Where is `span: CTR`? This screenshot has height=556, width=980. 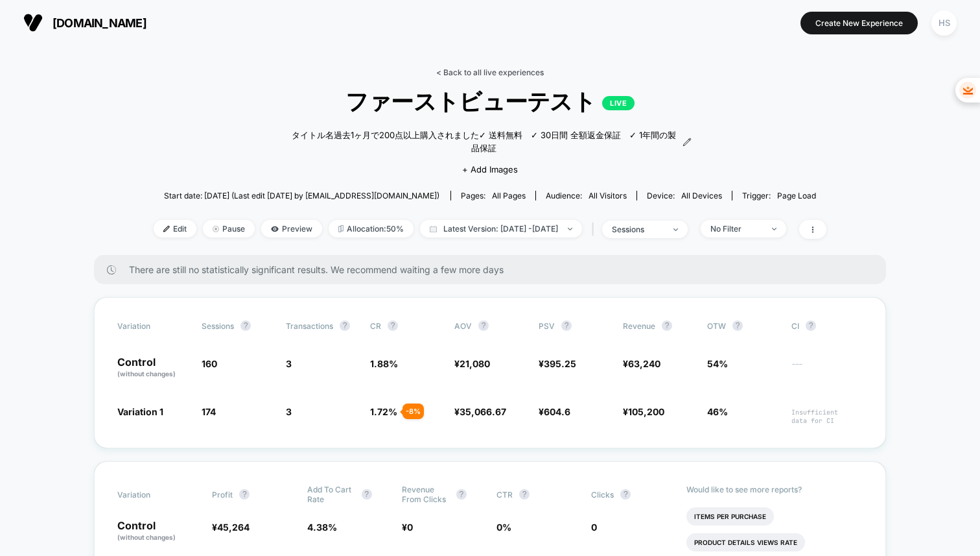 span: CTR is located at coordinates (505, 494).